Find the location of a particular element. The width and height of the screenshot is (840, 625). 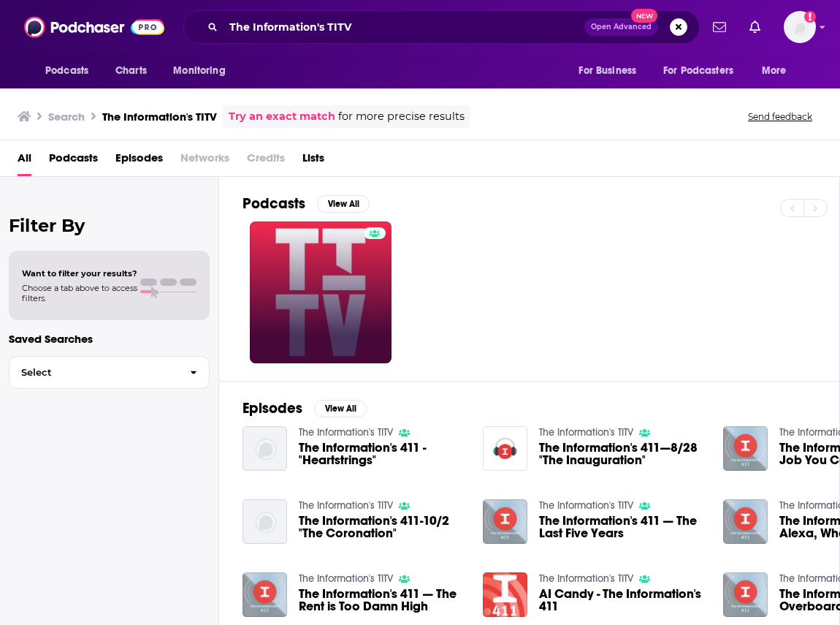

button: Send feedback is located at coordinates (780, 116).